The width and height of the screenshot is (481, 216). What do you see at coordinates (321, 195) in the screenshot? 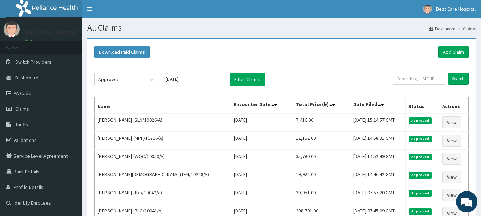
I see `td: 30,951.00` at bounding box center [321, 195].